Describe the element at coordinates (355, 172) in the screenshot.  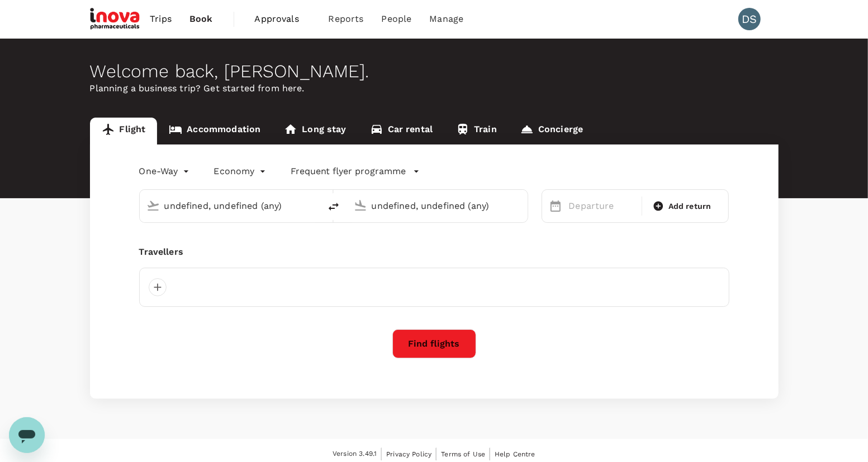
I see `button: Frequent flyer programme` at that location.